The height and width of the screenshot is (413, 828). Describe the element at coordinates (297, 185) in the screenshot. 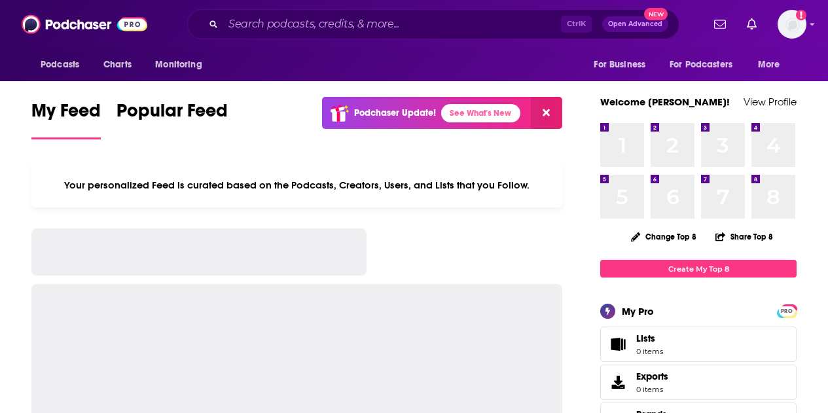

I see `div: Your personalized Feed is curated based on the Podcasts, Creators, Users, and Lists that you Follow.` at that location.